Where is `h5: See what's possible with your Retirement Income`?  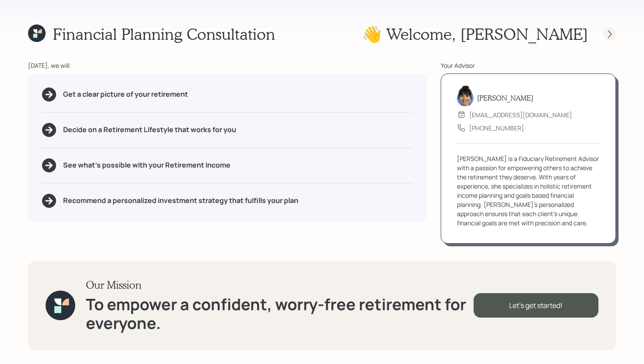 h5: See what's possible with your Retirement Income is located at coordinates (147, 165).